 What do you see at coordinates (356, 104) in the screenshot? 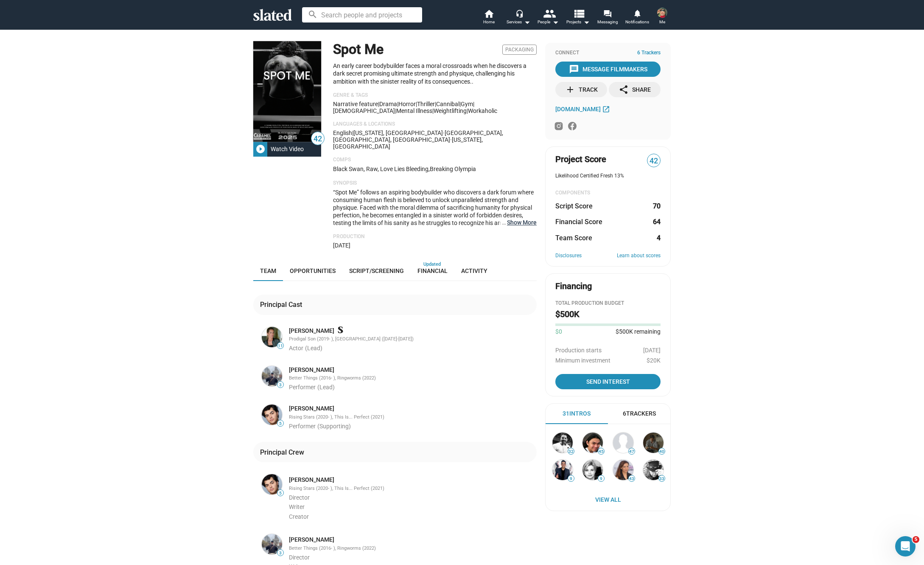
I see `span: Narrative feature` at bounding box center [356, 104].